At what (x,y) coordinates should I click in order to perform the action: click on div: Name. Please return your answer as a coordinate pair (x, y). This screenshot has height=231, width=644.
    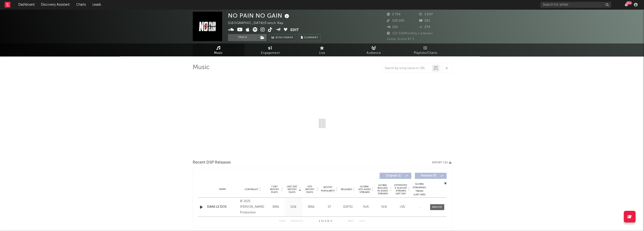
    Looking at the image, I should click on (222, 189).